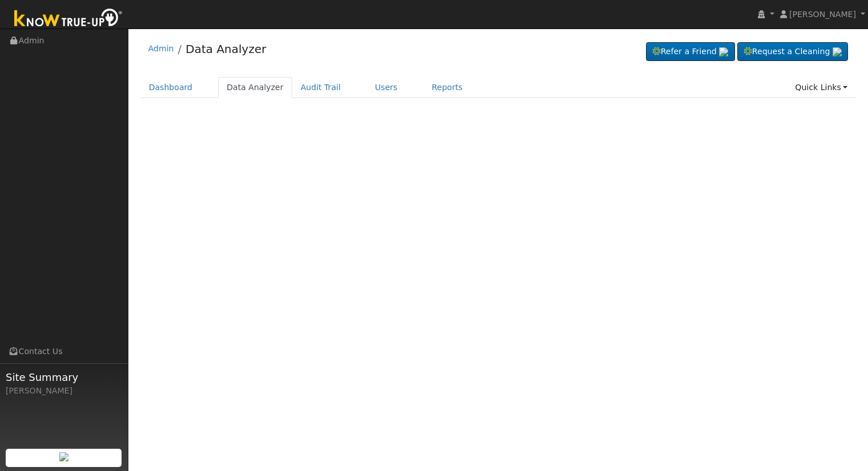  Describe the element at coordinates (447, 87) in the screenshot. I see `a: Reports` at that location.